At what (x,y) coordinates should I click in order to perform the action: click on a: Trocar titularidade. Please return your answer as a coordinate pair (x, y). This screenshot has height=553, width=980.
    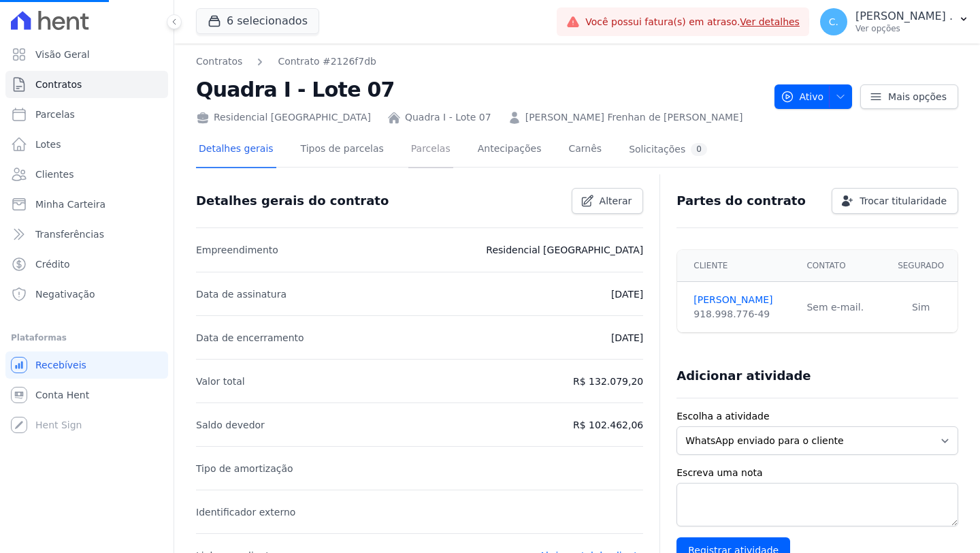
    Looking at the image, I should click on (895, 201).